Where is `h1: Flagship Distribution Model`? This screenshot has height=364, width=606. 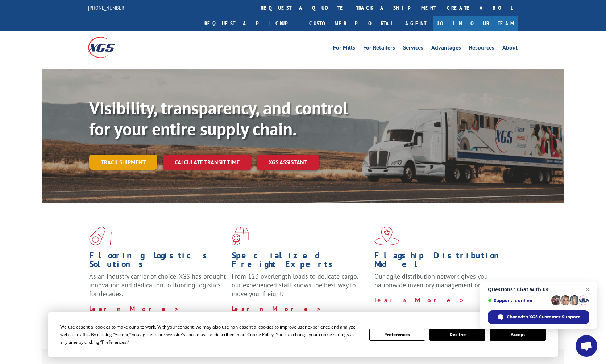
h1: Flagship Distribution Model is located at coordinates (443, 262).